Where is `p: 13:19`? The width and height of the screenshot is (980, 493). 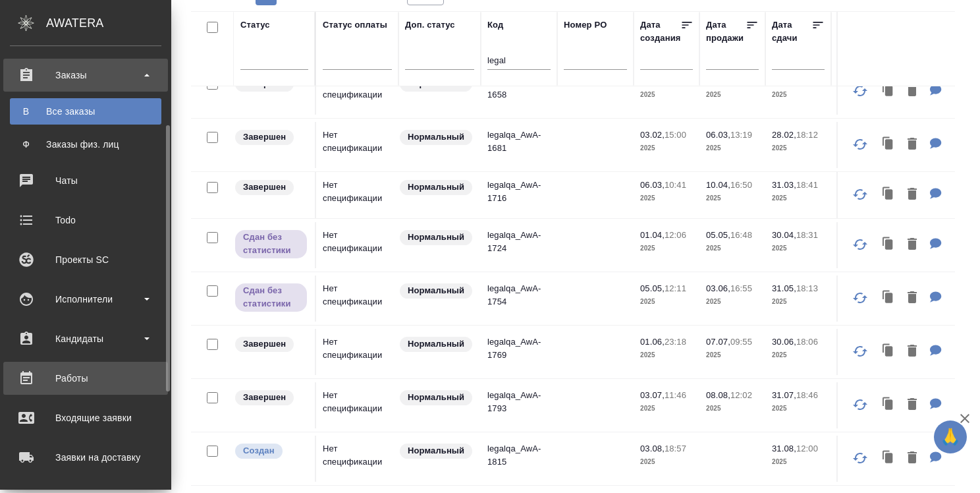
p: 13:19 is located at coordinates (741, 135).